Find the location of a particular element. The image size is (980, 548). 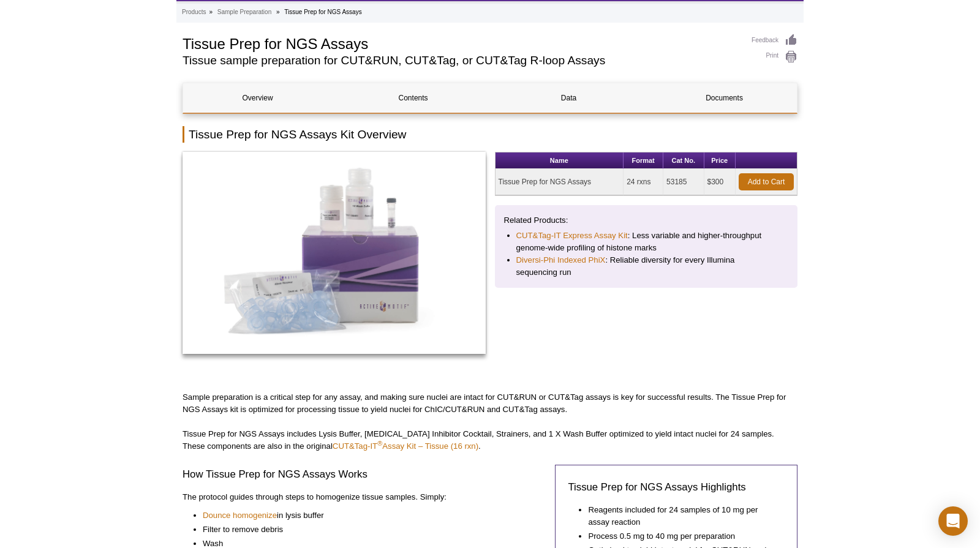

a: Dounce homogenize is located at coordinates (239, 516).